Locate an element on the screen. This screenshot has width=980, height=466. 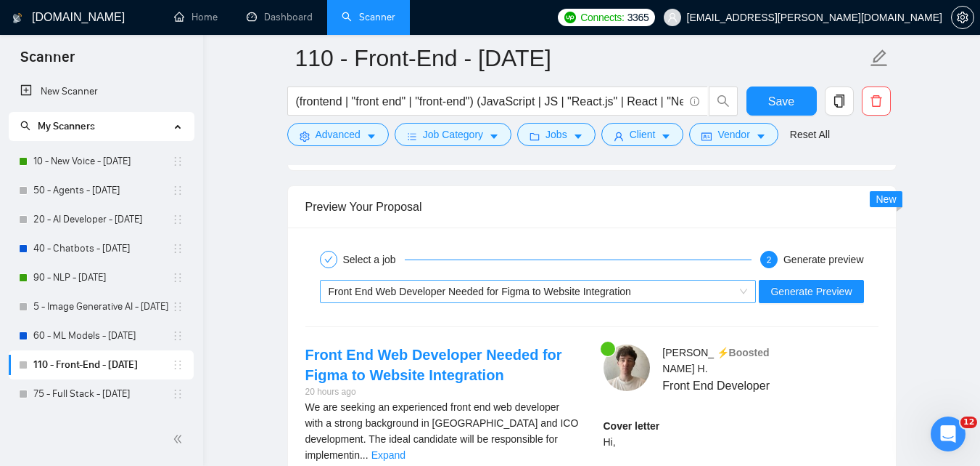
button: setting is located at coordinates (963, 18).